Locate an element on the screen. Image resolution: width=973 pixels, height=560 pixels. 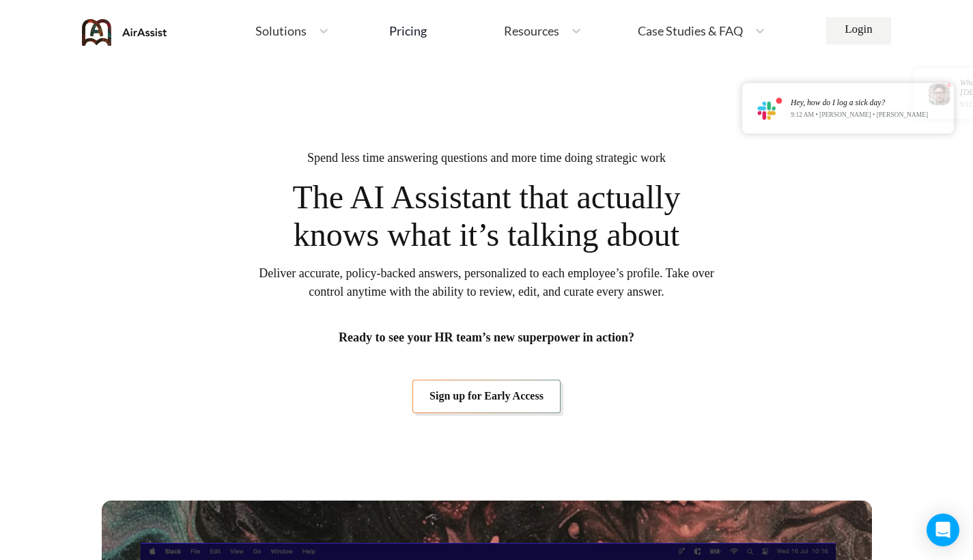
div: Open Intercom Messenger is located at coordinates (943, 530).